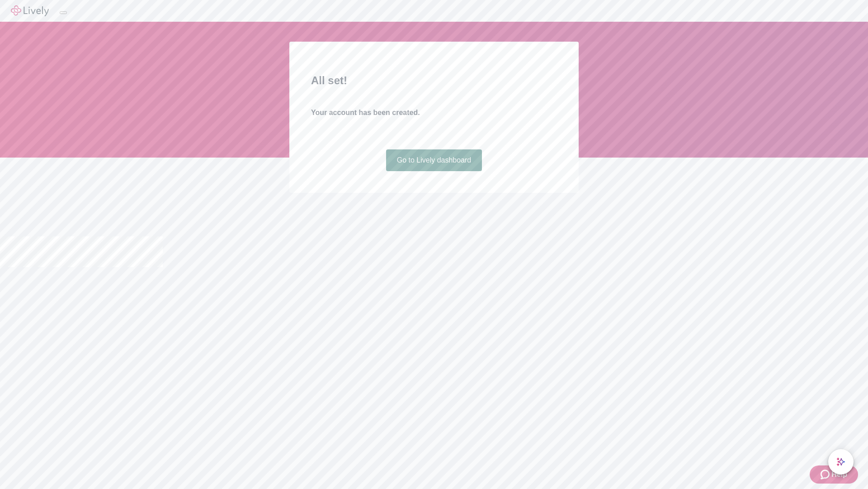  I want to click on a: Go to Lively dashboard, so click(434, 160).